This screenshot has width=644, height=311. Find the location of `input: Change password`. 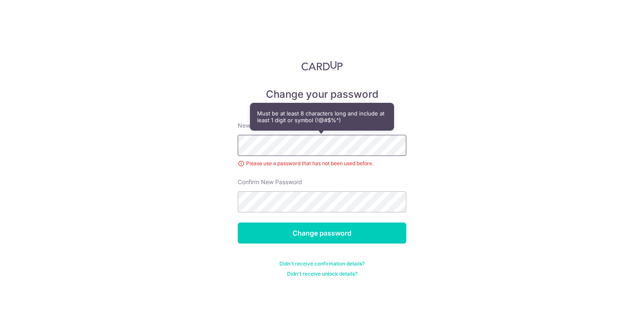

input: Change password is located at coordinates (322, 233).